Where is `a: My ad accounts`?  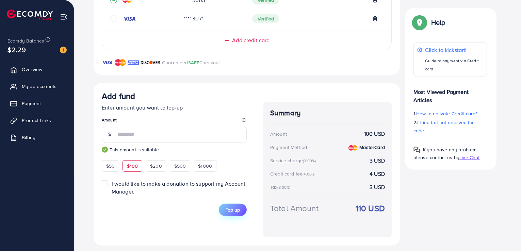 a: My ad accounts is located at coordinates (37, 86).